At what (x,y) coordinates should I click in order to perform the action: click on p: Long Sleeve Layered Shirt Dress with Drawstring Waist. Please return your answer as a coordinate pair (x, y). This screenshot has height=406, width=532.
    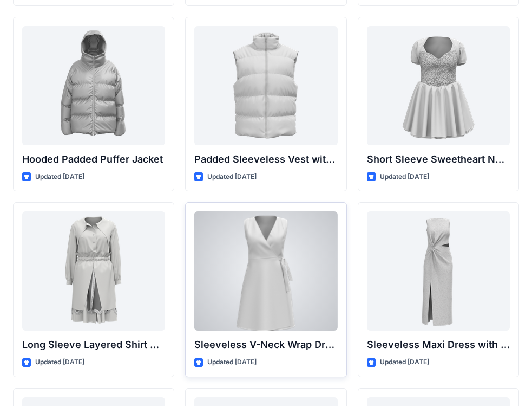
    Looking at the image, I should click on (94, 344).